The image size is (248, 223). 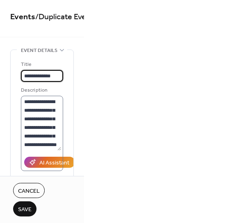 I want to click on span: / Duplicate Event, so click(x=64, y=17).